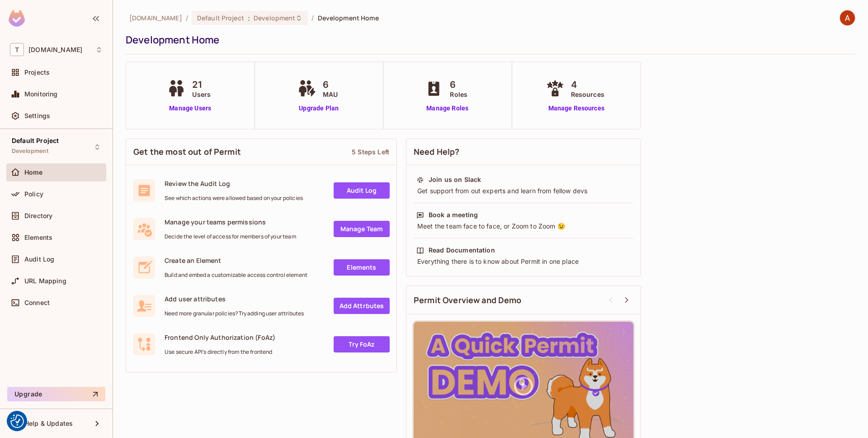 The width and height of the screenshot is (868, 438). What do you see at coordinates (17, 18) in the screenshot?
I see `img: SReyMgAAAABJRU5ErkJggg==` at bounding box center [17, 18].